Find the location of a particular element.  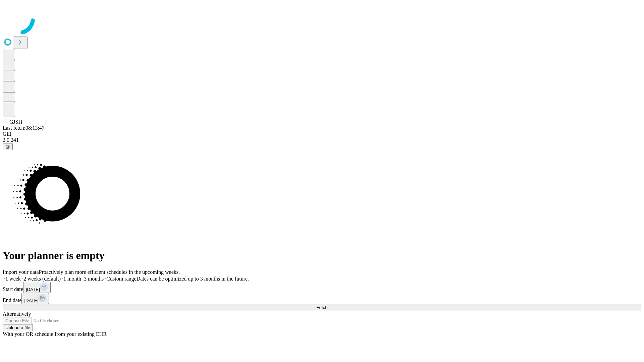

span: Last fetch: 08:13:47 is located at coordinates (23, 128).